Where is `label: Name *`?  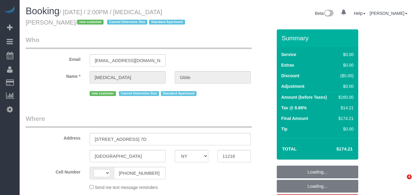 label: Name * is located at coordinates (53, 75).